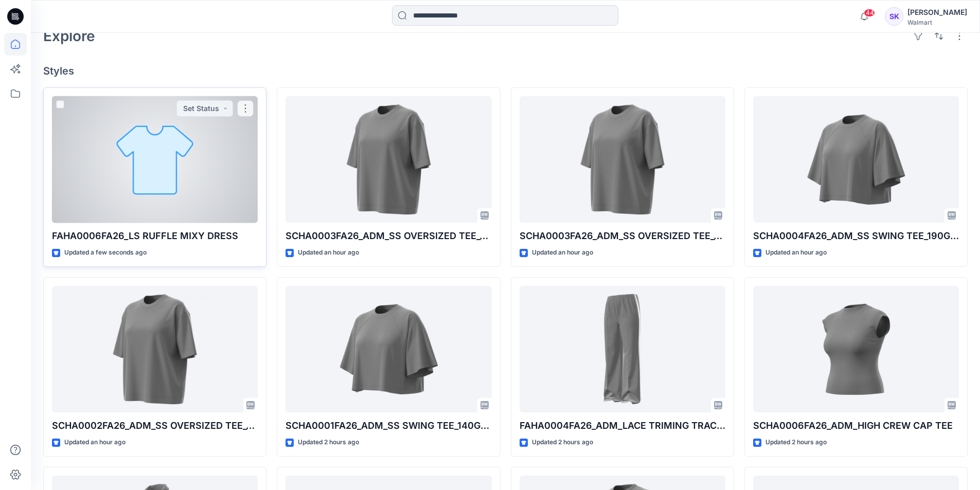  I want to click on p: FAHA0006FA26_LS RUFFLE MIXY DRESS, so click(155, 236).